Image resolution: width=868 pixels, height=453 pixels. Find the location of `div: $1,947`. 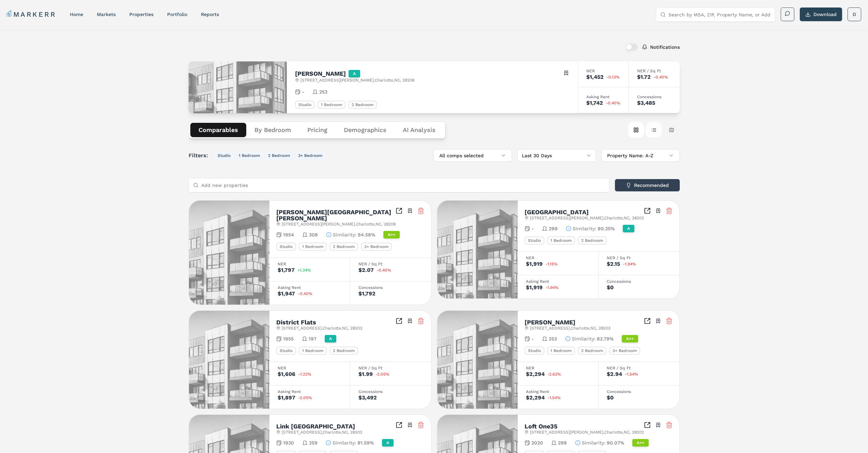

div: $1,947 is located at coordinates (286, 293).